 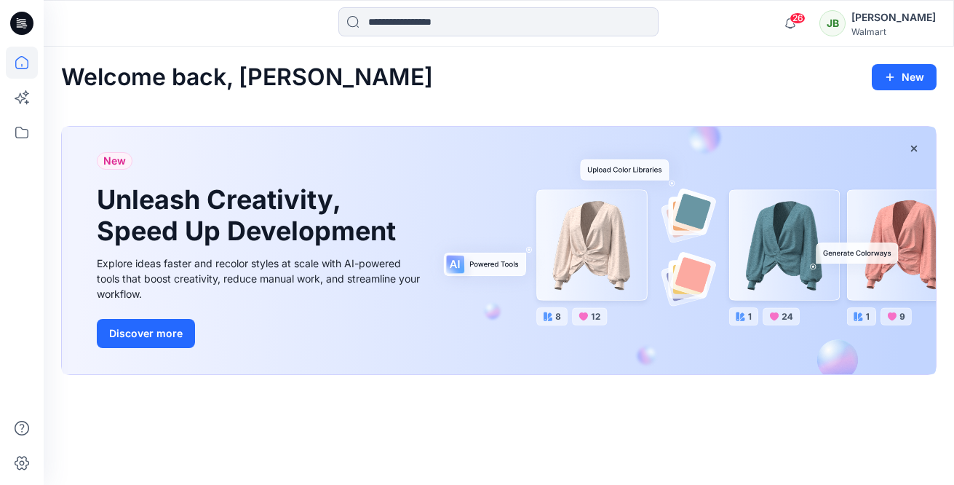 I want to click on span: 26, so click(x=797, y=18).